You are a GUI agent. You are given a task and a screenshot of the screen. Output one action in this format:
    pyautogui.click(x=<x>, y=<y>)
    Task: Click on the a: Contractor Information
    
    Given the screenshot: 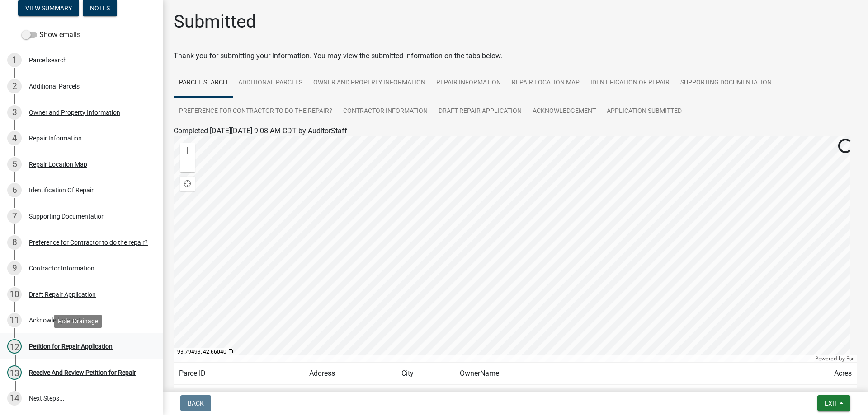 What is the action you would take?
    pyautogui.click(x=385, y=112)
    